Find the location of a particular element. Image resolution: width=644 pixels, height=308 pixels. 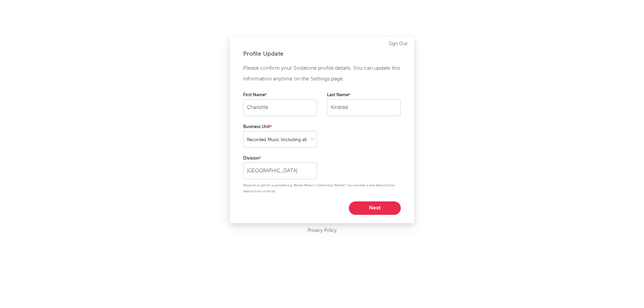

a: Sign Out is located at coordinates (398, 44).